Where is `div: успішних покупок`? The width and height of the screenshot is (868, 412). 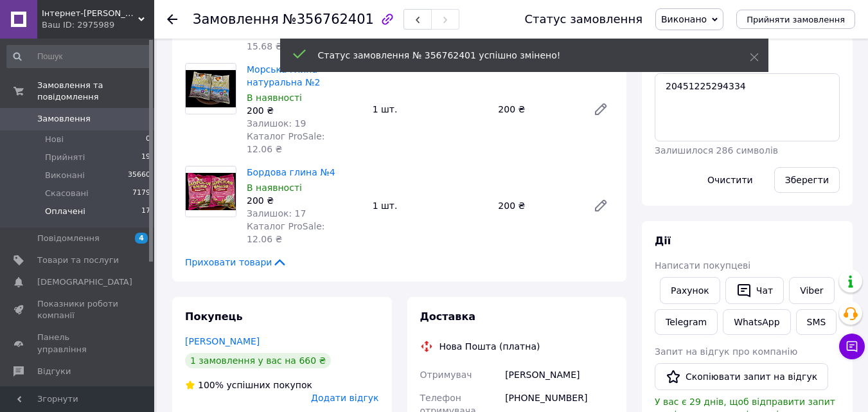 div: успішних покупок is located at coordinates (248, 385).